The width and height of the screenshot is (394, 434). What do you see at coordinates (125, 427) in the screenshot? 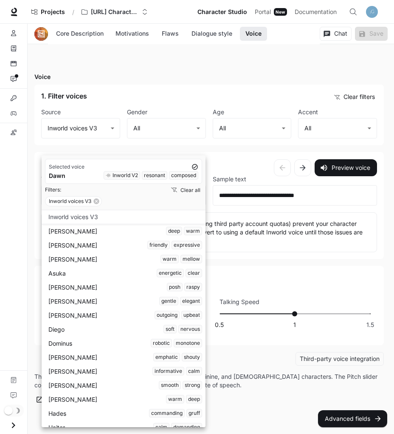
I see `div: Heitor` at bounding box center [125, 427].